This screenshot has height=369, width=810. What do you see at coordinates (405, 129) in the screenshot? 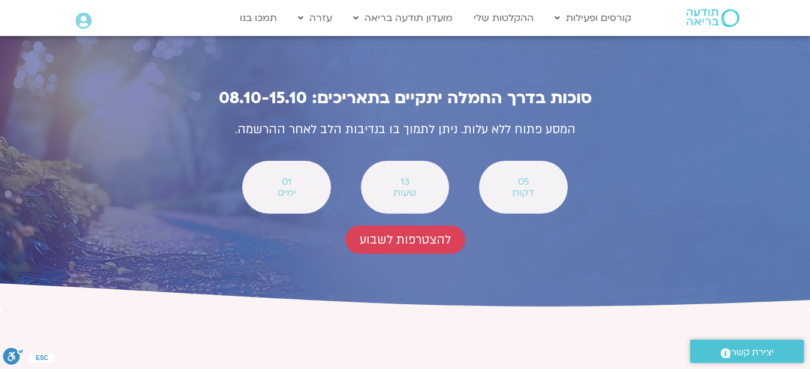
I see `p: המסע פתוח ללא עלות. ניתן לתמוך בו בנדיבות הלב לאחר ההרשמה.` at bounding box center [405, 129].